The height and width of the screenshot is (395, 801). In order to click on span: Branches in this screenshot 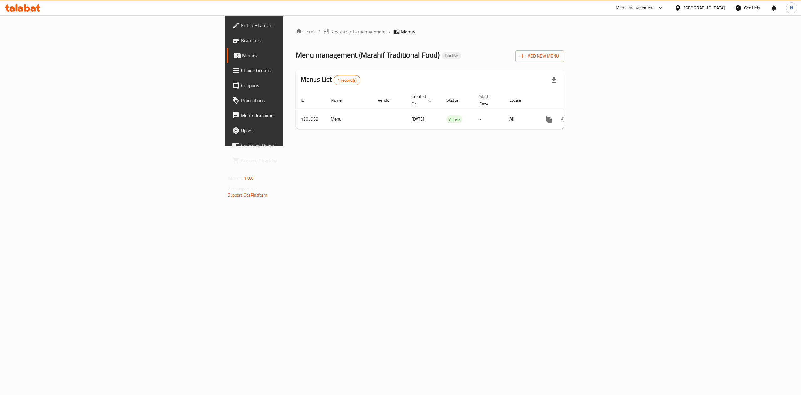, I will do `click(297, 40)`.